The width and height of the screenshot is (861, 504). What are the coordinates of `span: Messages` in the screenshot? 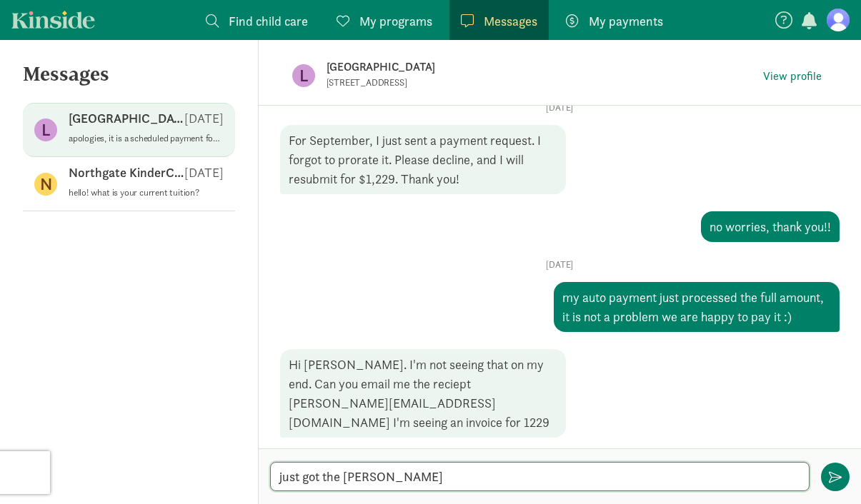 It's located at (510, 21).